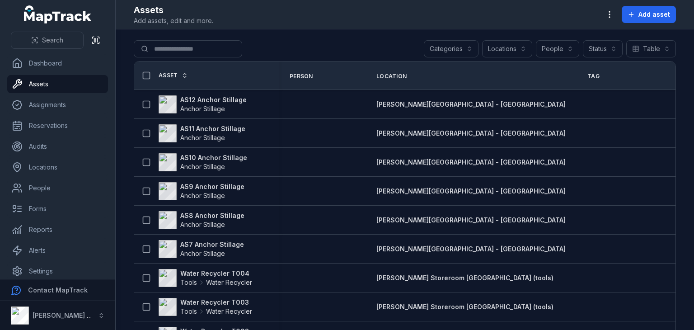 This screenshot has height=330, width=694. I want to click on a: Asset, so click(173, 76).